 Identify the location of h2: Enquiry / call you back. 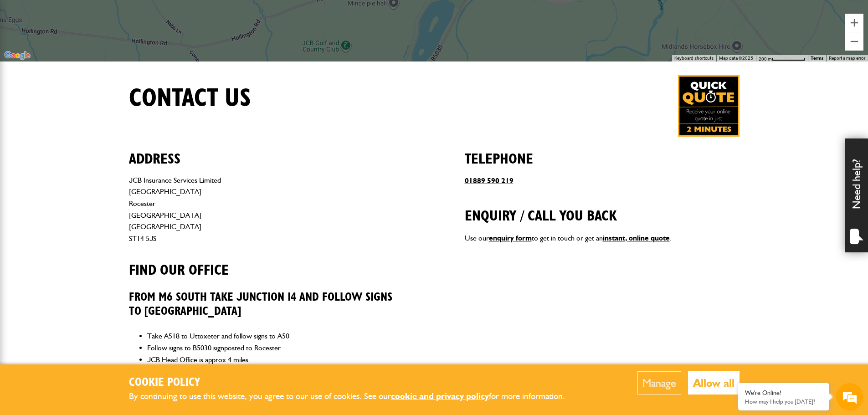
(602, 209).